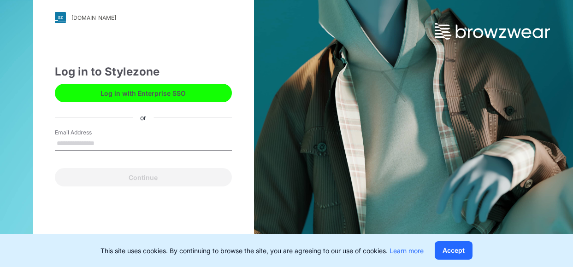 Image resolution: width=573 pixels, height=267 pixels. Describe the element at coordinates (407, 251) in the screenshot. I see `a: Learn more` at that location.